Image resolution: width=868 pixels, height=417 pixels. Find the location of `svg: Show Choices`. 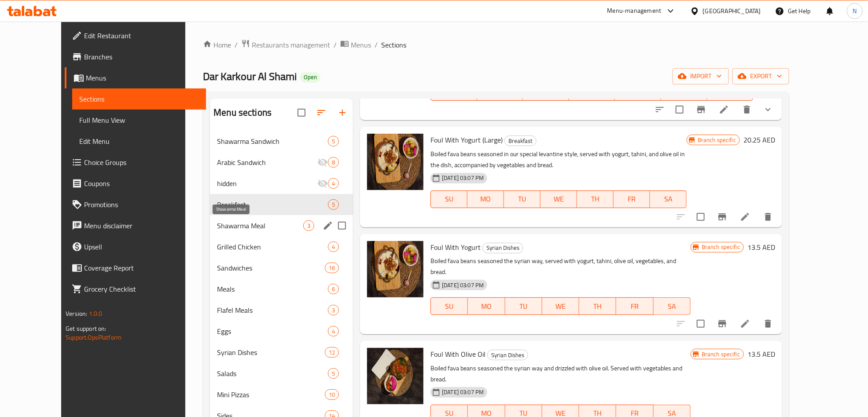

svg: Show Choices is located at coordinates (768, 109).